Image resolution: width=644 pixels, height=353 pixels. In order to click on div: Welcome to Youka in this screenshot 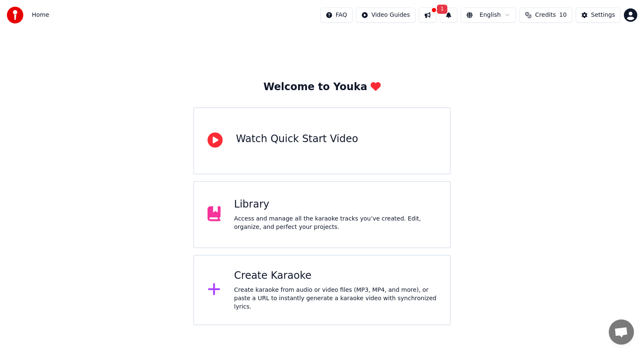, I will do `click(322, 88)`.